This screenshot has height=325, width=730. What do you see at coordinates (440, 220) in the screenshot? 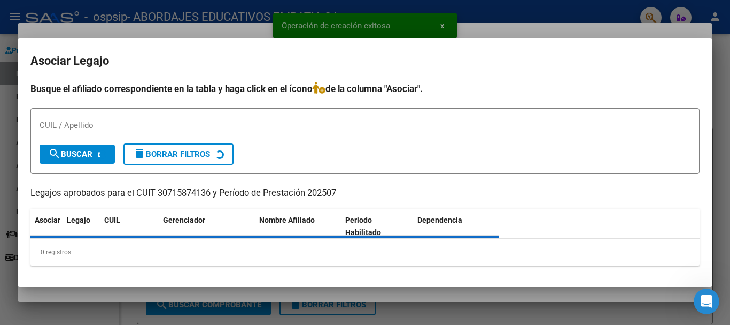
I see `span: Dependencia` at bounding box center [440, 220].